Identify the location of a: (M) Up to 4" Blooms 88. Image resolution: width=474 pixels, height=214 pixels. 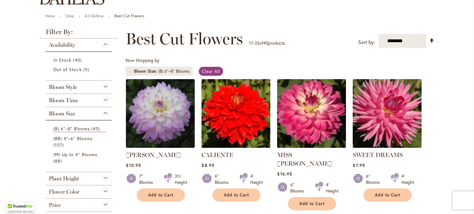
(79, 158).